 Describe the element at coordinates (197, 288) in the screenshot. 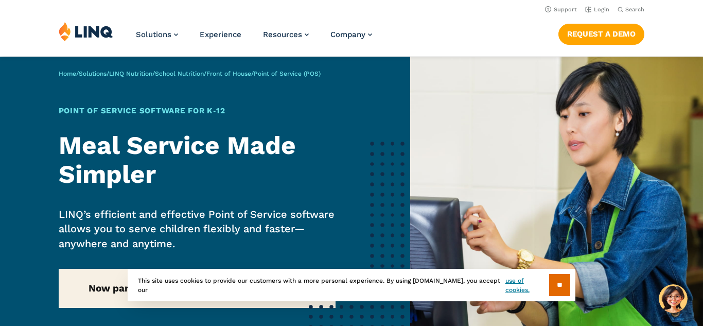

I see `strong: Now part of our new` at that location.